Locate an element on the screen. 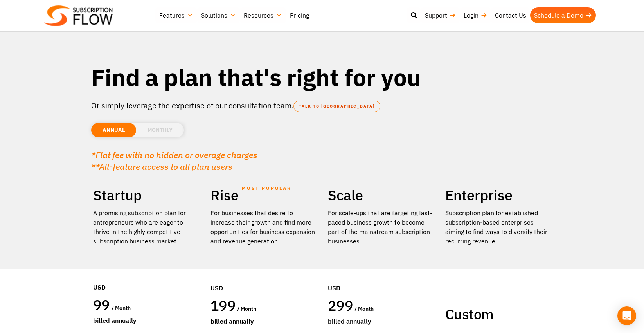 The height and width of the screenshot is (333, 644). a: Features is located at coordinates (176, 15).